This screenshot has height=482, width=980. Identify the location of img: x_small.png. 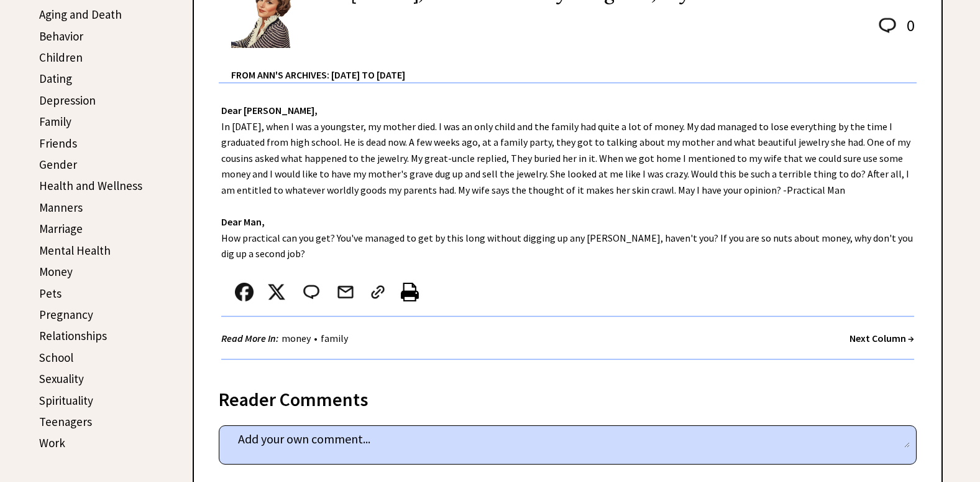
(277, 292).